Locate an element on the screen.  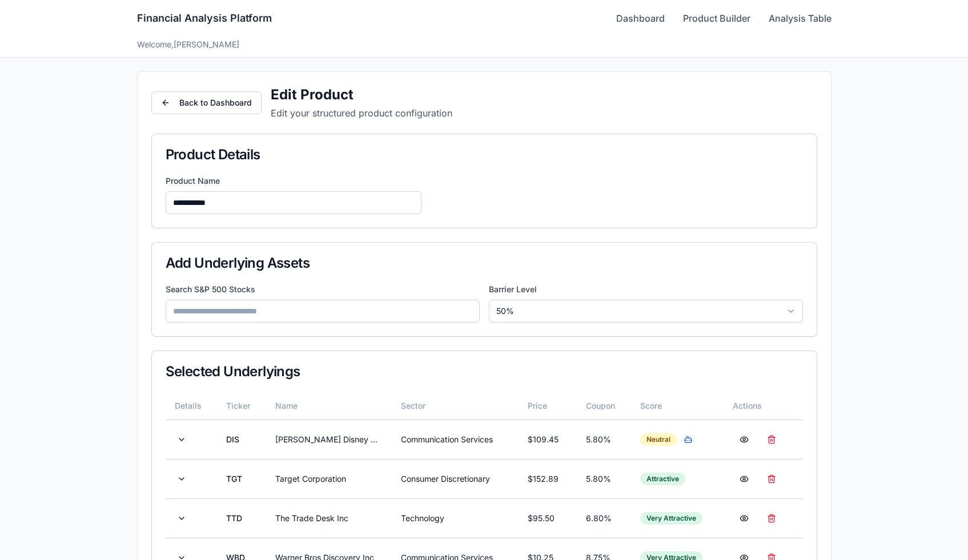
div: Neutral is located at coordinates (659, 440).